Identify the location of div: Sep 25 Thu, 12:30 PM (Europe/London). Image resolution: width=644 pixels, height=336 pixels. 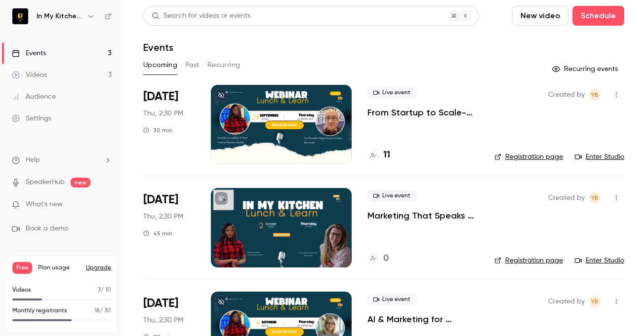
(169, 125).